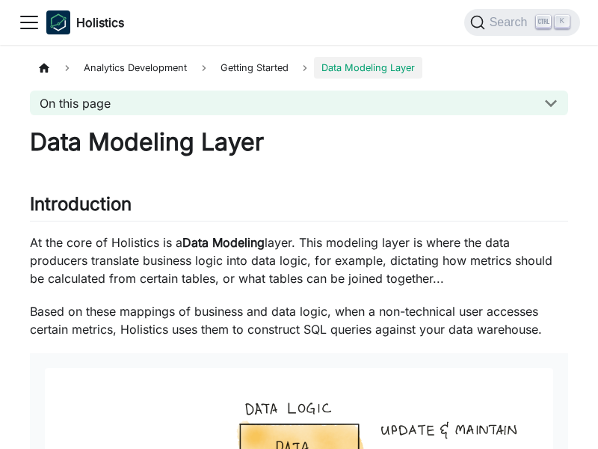  I want to click on h2: Introduction, so click(299, 207).